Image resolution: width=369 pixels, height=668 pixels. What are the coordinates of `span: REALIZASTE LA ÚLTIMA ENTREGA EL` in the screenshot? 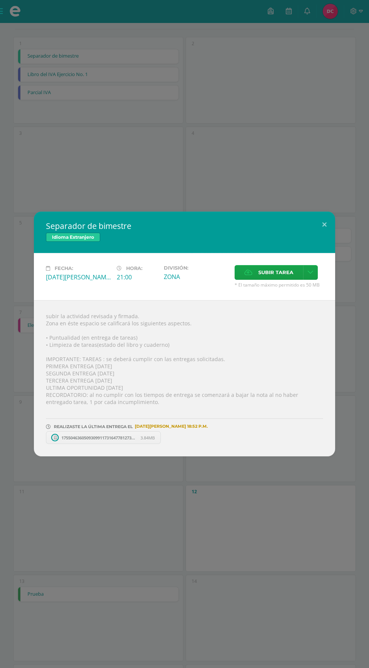 It's located at (93, 426).